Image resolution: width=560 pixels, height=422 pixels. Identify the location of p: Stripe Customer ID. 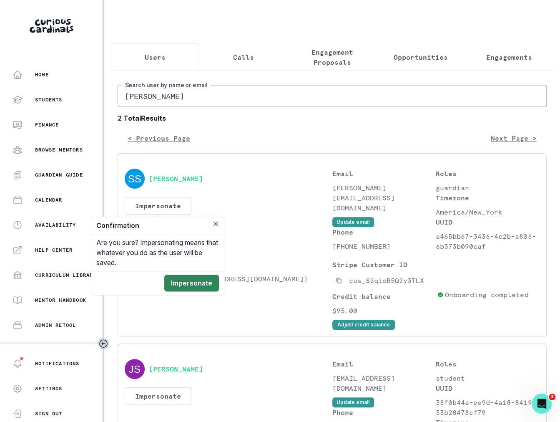
(383, 265).